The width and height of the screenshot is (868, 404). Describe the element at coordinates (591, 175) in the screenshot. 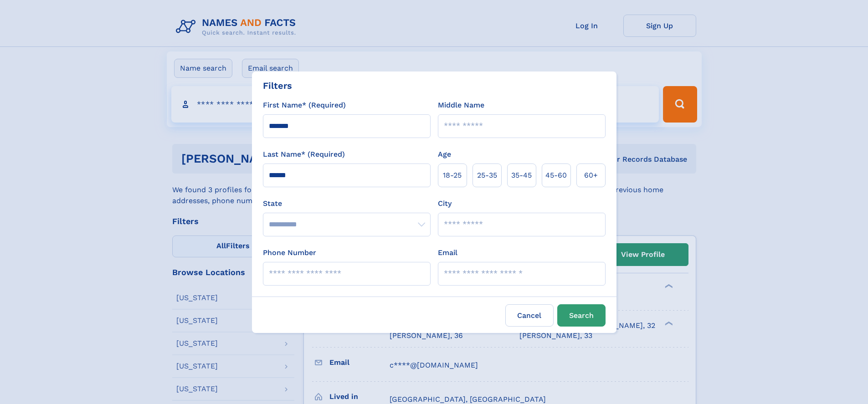

I see `span: 60+` at that location.